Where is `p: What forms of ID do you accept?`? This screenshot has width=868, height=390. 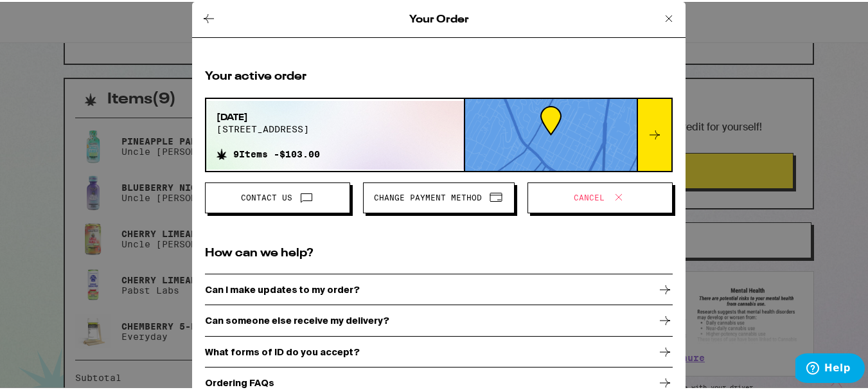
p: What forms of ID do you accept? is located at coordinates (282, 350).